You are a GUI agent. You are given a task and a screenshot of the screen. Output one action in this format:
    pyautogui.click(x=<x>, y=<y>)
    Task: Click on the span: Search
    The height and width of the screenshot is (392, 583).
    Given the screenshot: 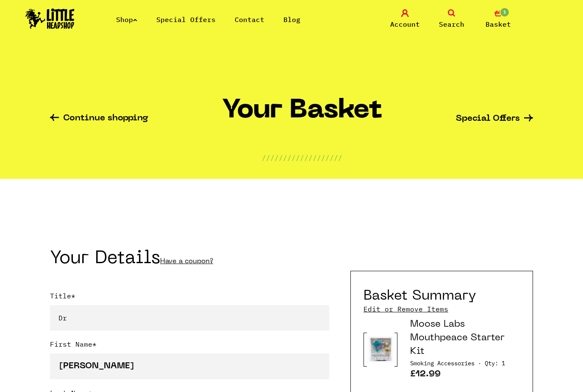 What is the action you would take?
    pyautogui.click(x=452, y=24)
    